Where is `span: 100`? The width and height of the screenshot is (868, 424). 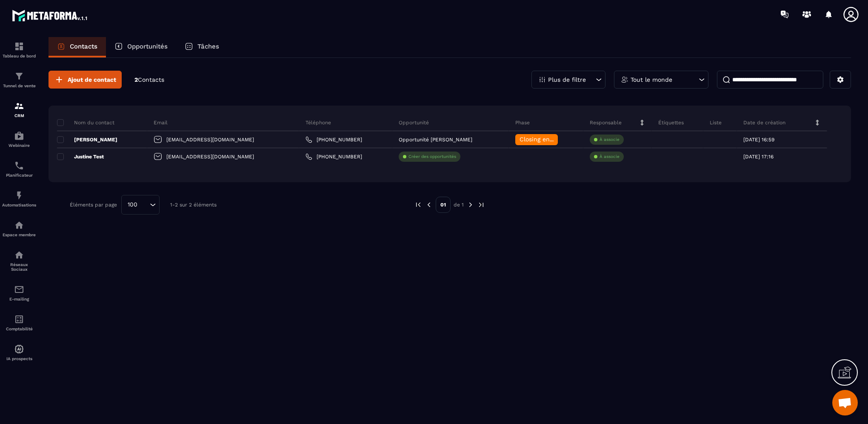 span: 100 is located at coordinates (132, 204).